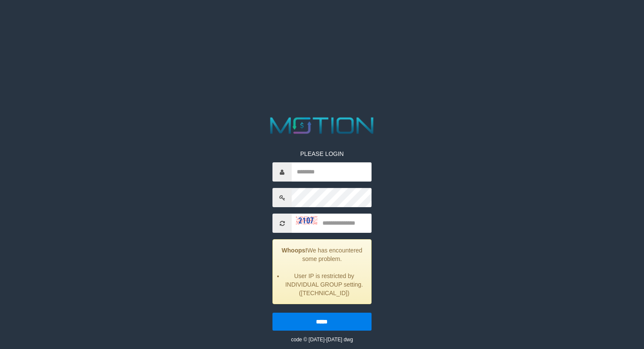 Image resolution: width=644 pixels, height=349 pixels. Describe the element at coordinates (322, 125) in the screenshot. I see `img: MOTION_logo.png` at that location.